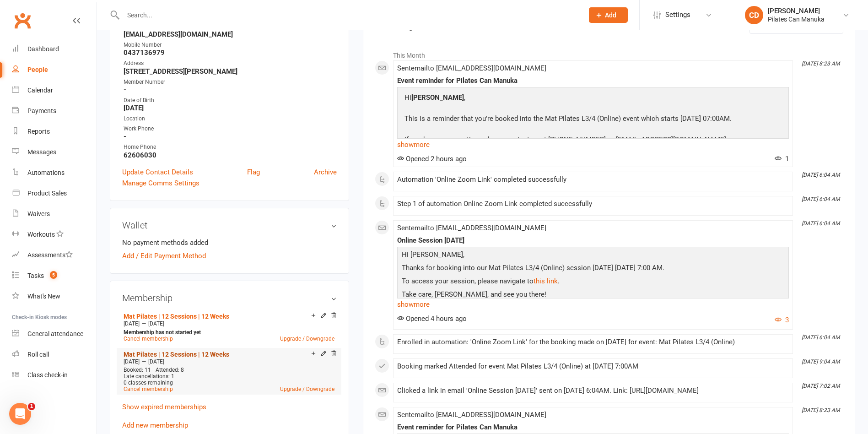 This screenshot has height=434, width=868. Describe the element at coordinates (325, 172) in the screenshot. I see `a: Archive` at that location.